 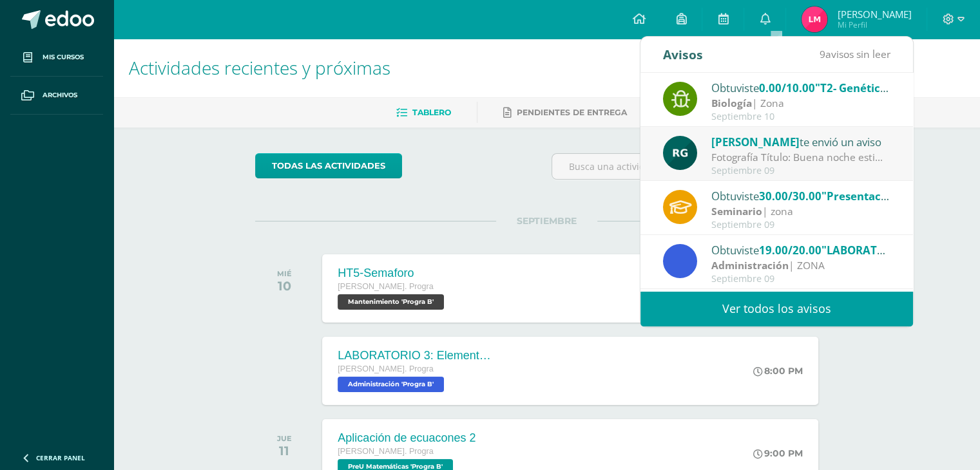 I want to click on div: te envió un aviso, so click(x=801, y=142).